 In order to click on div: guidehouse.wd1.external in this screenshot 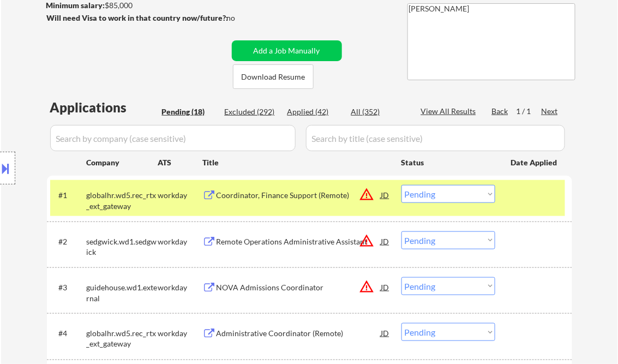, I will do `click(122, 292)`.